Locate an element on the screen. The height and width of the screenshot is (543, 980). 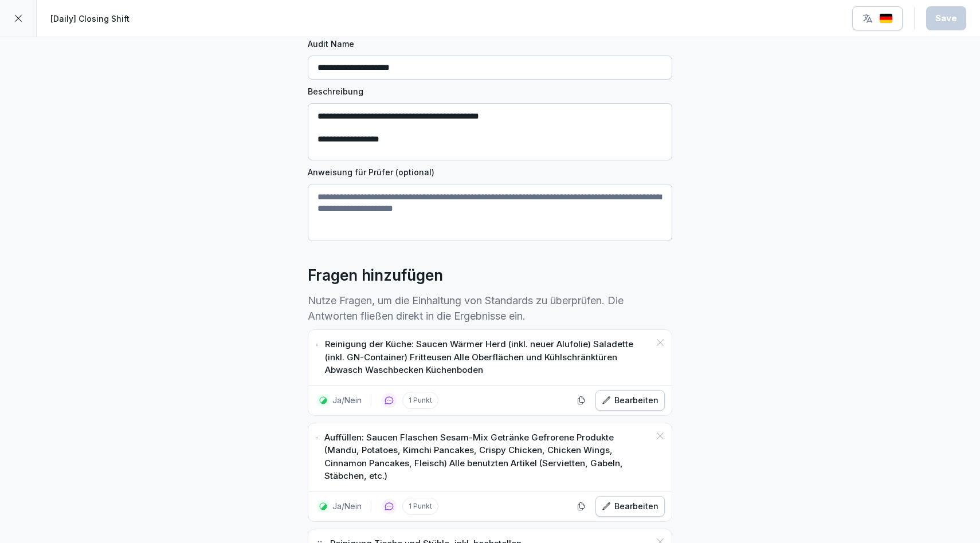
div: Save is located at coordinates (946, 18).